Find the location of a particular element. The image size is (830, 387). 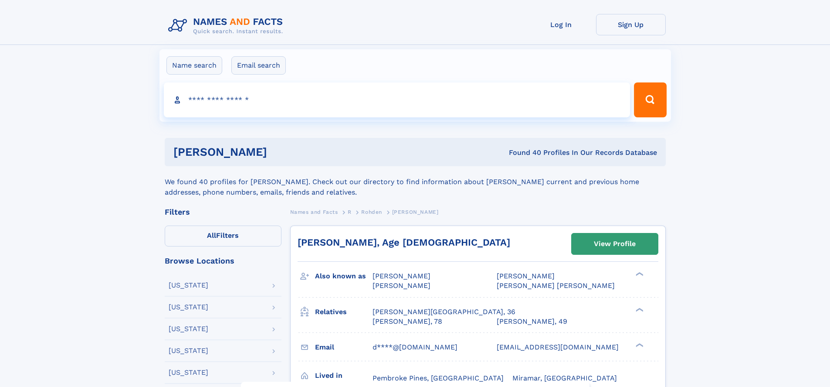

h3: Also known as is located at coordinates (344, 276).